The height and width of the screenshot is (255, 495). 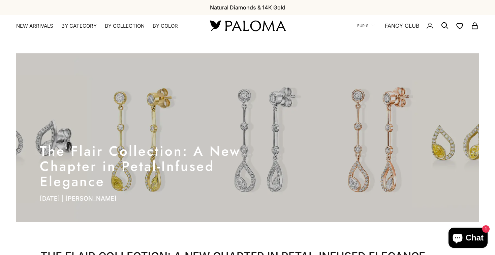 What do you see at coordinates (363, 26) in the screenshot?
I see `span: EUR €` at bounding box center [363, 26].